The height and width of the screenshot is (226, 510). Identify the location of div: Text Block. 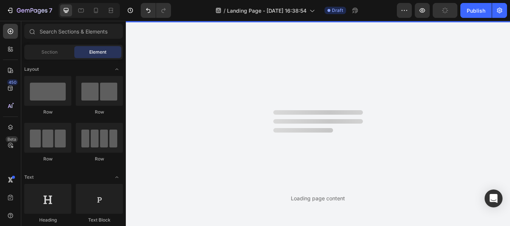
(99, 220).